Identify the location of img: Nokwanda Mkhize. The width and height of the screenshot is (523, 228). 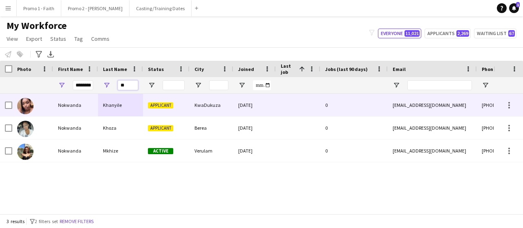
(25, 152).